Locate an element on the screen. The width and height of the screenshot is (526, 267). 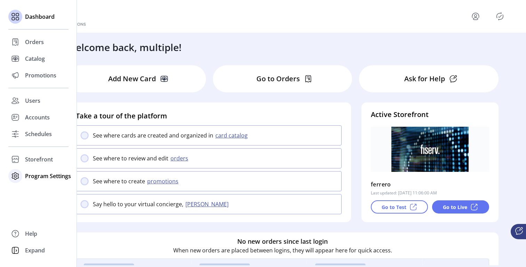
button: orders is located at coordinates (180, 159).